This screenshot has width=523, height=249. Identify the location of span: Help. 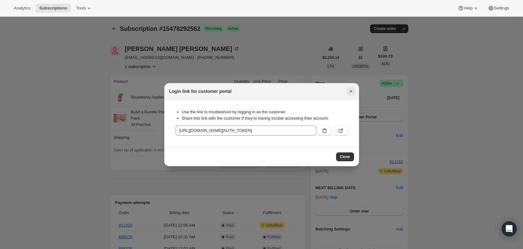
(468, 8).